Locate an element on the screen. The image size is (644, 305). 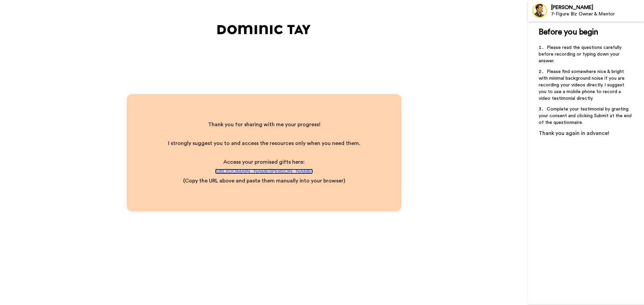
span: (Copy the URL above and paste them manually into your browser) is located at coordinates (264, 181).